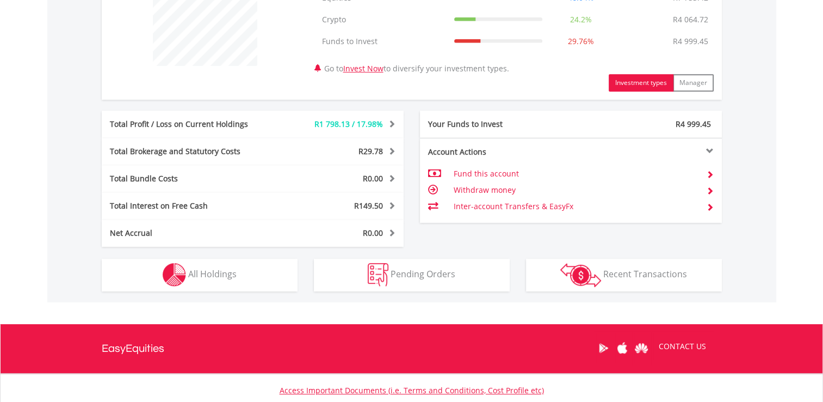  What do you see at coordinates (624, 275) in the screenshot?
I see `button: Recent Transactions` at bounding box center [624, 275].